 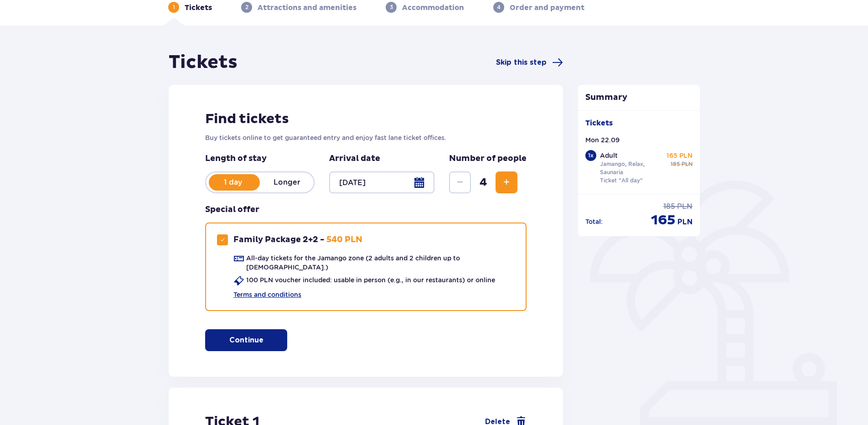 I want to click on p: Longer, so click(x=287, y=183).